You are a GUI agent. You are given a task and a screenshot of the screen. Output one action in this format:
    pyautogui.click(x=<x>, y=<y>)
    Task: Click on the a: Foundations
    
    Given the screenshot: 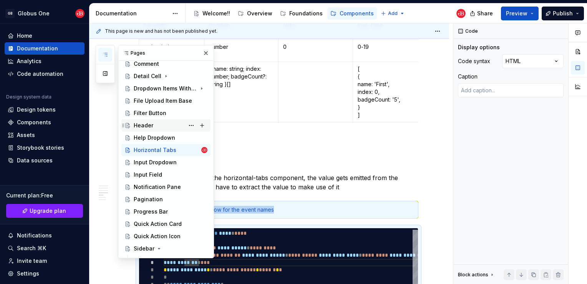 What is the action you would take?
    pyautogui.click(x=301, y=13)
    